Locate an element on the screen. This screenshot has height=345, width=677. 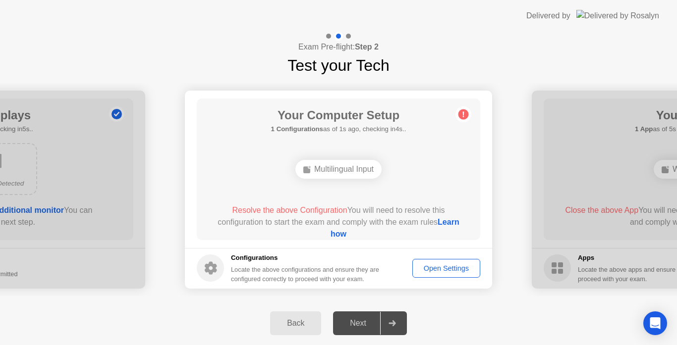
span: Resolve the above Configuration is located at coordinates (289, 210).